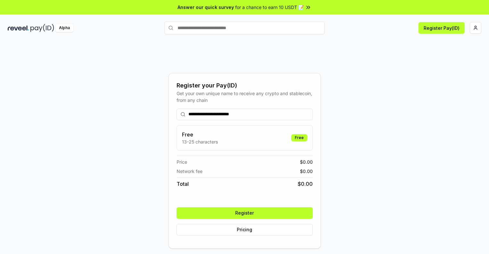  What do you see at coordinates (64, 28) in the screenshot?
I see `div: Alpha` at bounding box center [64, 28].